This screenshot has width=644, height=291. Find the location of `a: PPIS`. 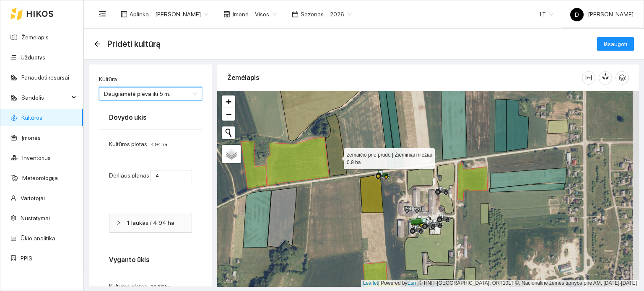

a: PPIS is located at coordinates (26, 259).